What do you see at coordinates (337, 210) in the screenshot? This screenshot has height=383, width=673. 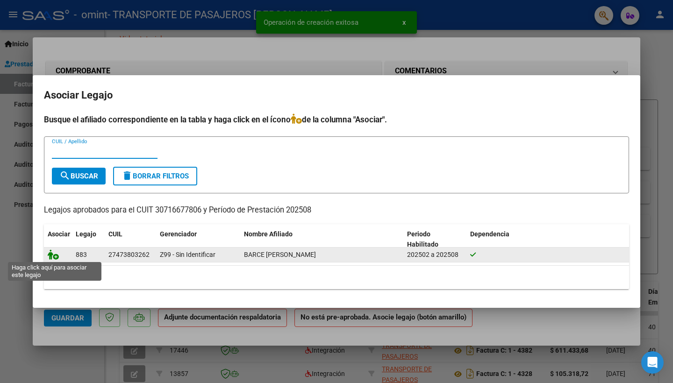 I see `p: Legajos aprobados para el CUIT 30716677806 y Período de Prestación 202508` at bounding box center [337, 210].